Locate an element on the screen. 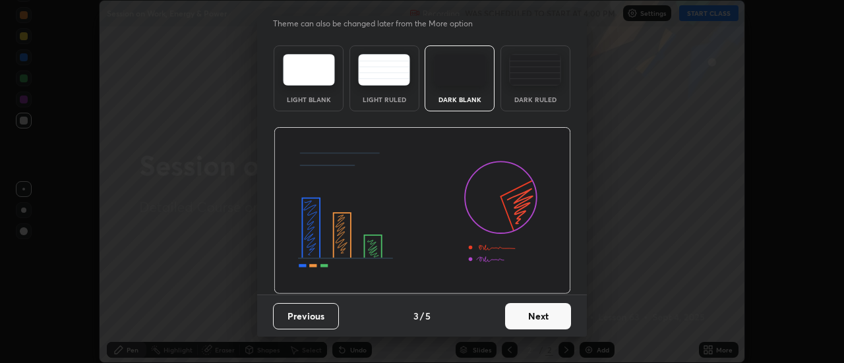  div: Light Blank is located at coordinates (309, 100).